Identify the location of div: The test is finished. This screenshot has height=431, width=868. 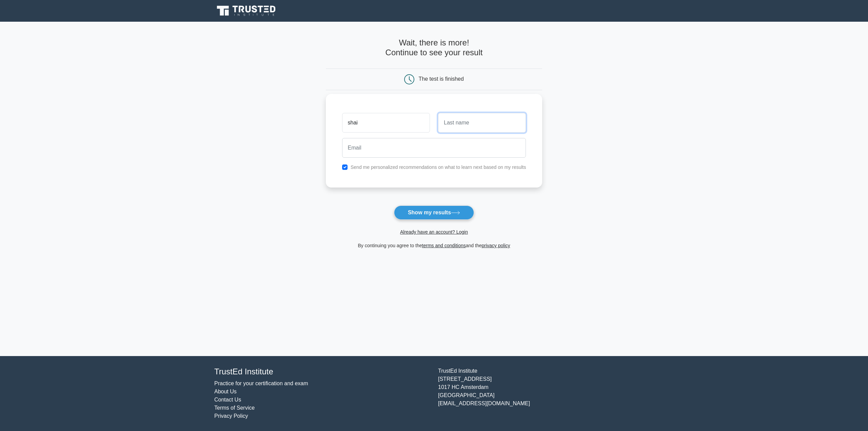
(441, 79).